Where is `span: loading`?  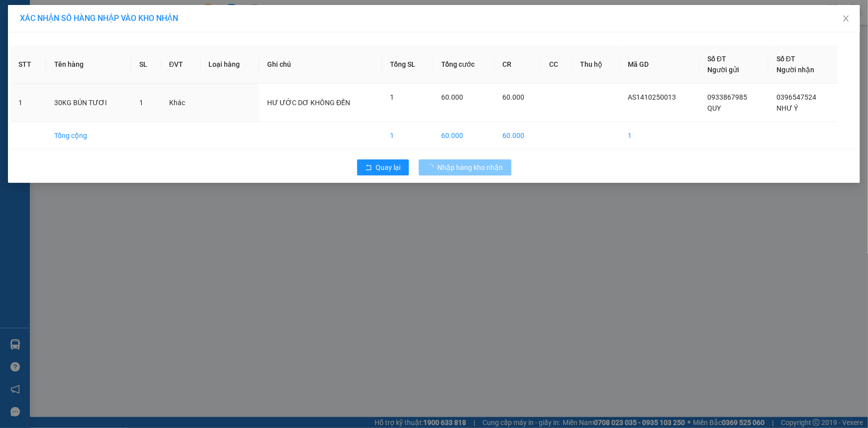
span: loading is located at coordinates (432, 168).